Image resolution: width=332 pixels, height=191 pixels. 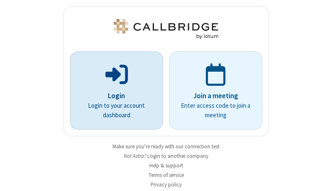 What do you see at coordinates (117, 110) in the screenshot?
I see `p: Login to your account dashboard` at bounding box center [117, 110].